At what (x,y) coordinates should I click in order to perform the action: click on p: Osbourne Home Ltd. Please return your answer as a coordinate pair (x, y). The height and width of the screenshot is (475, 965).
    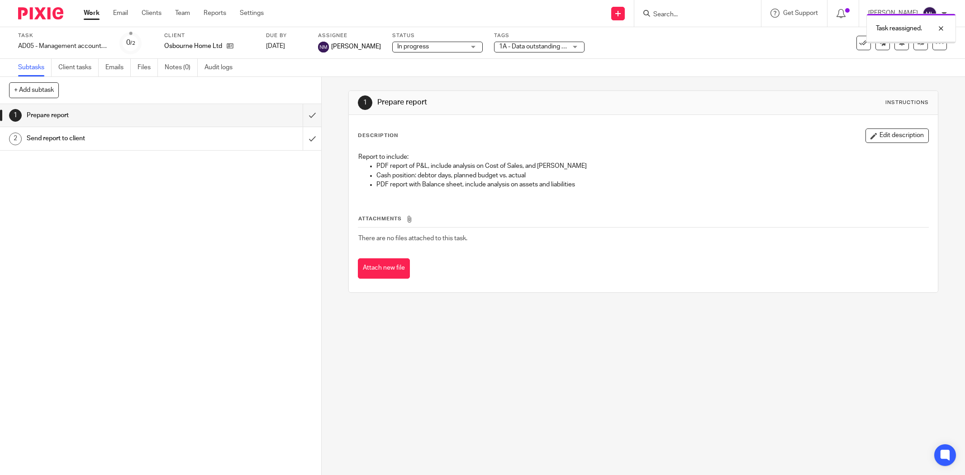
    Looking at the image, I should click on (193, 46).